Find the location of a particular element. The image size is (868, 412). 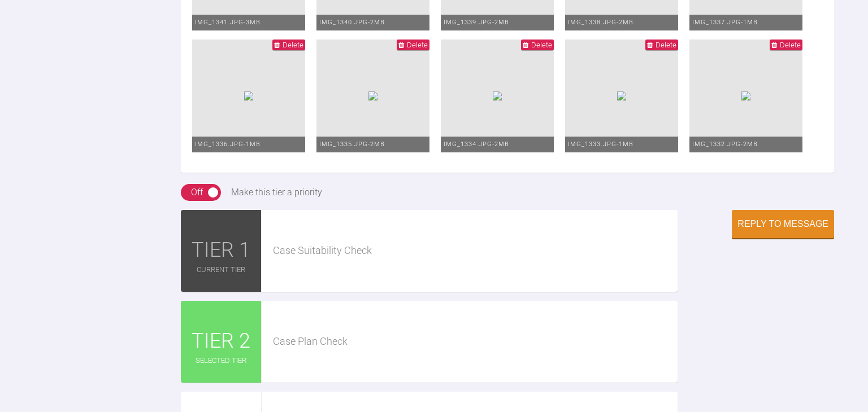

span: IMG_1332.JPG - 2MB is located at coordinates (725, 144).